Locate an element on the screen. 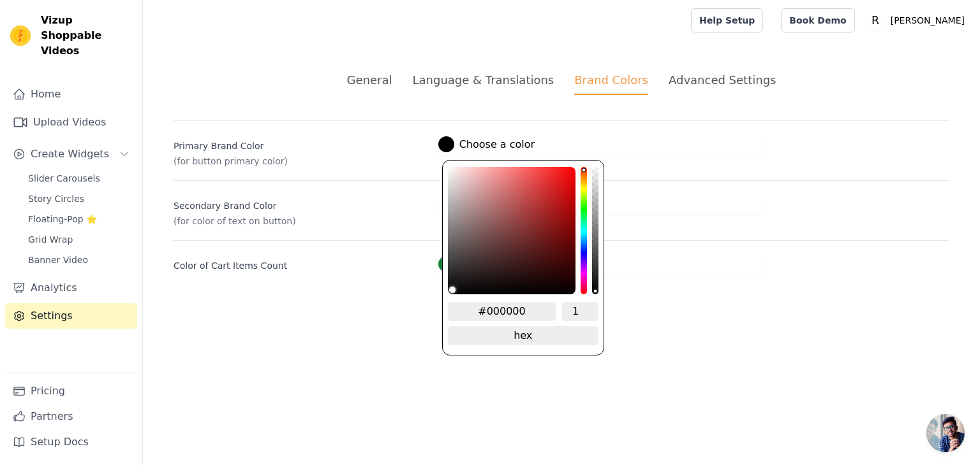 This screenshot has width=980, height=465. span: Create Widgets is located at coordinates (70, 154).